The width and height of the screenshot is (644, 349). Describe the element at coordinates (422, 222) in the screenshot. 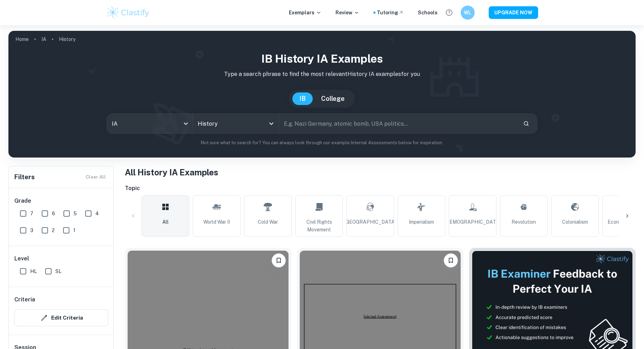

I see `span: Imperialism` at that location.